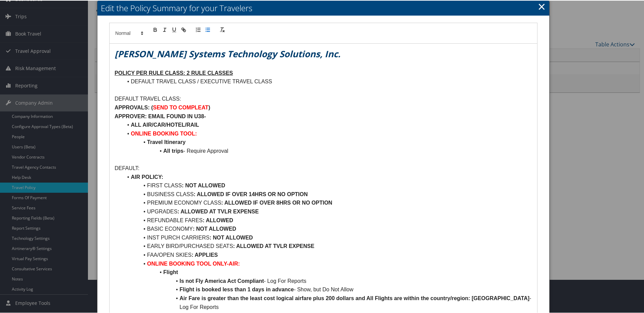 The width and height of the screenshot is (644, 313). What do you see at coordinates (205, 254) in the screenshot?
I see `strong: : APPLIES` at bounding box center [205, 254].